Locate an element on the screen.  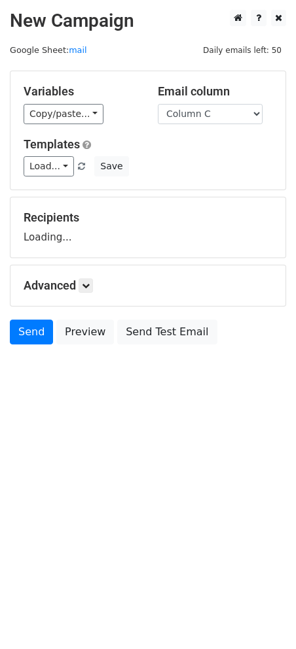
a: Copy/paste... is located at coordinates (63, 114).